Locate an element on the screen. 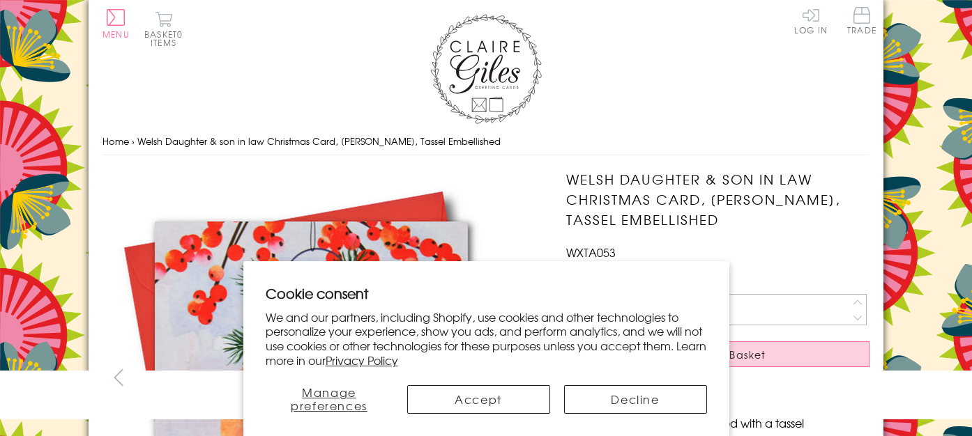 This screenshot has height=436, width=972. span: Menu is located at coordinates (116, 34).